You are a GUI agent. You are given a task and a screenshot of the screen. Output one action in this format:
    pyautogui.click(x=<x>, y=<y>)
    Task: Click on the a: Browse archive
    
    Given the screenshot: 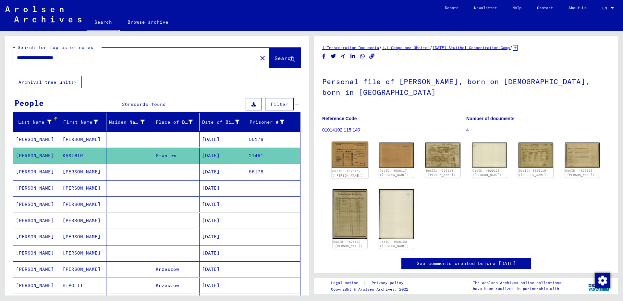 What is the action you would take?
    pyautogui.click(x=148, y=22)
    